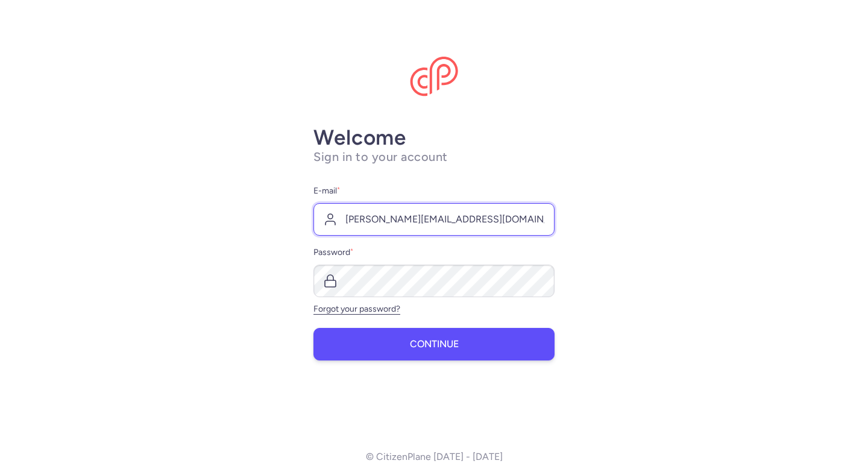  What do you see at coordinates (434, 76) in the screenshot?
I see `img: CitizenPlane logo` at bounding box center [434, 76].